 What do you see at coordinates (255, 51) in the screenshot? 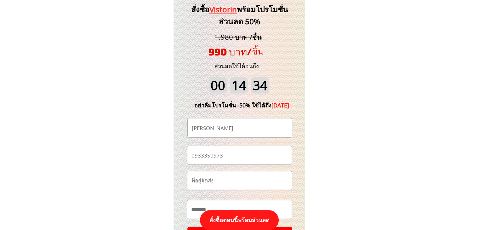
I see `span: /ชิ้น` at bounding box center [255, 51].